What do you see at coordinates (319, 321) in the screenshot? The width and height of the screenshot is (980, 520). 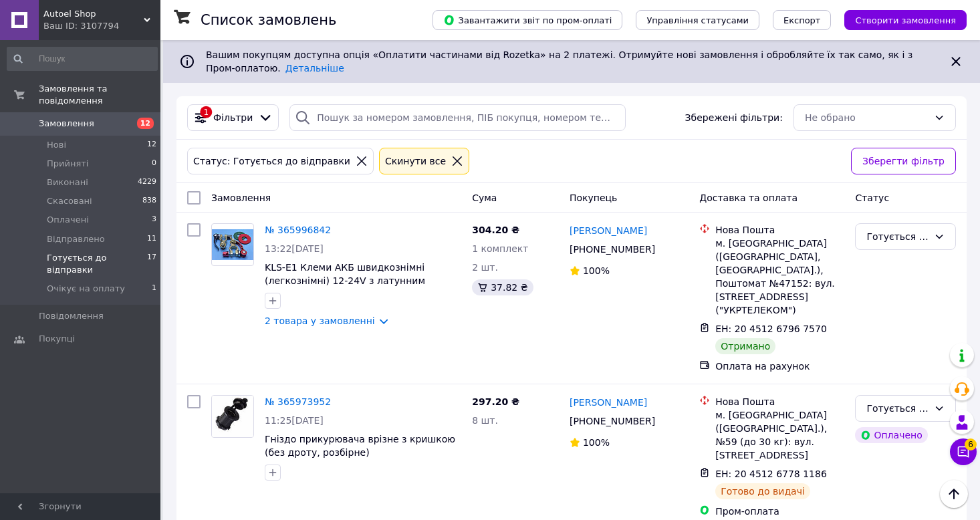 I see `a: 2 товара у замовленні` at bounding box center [319, 321].